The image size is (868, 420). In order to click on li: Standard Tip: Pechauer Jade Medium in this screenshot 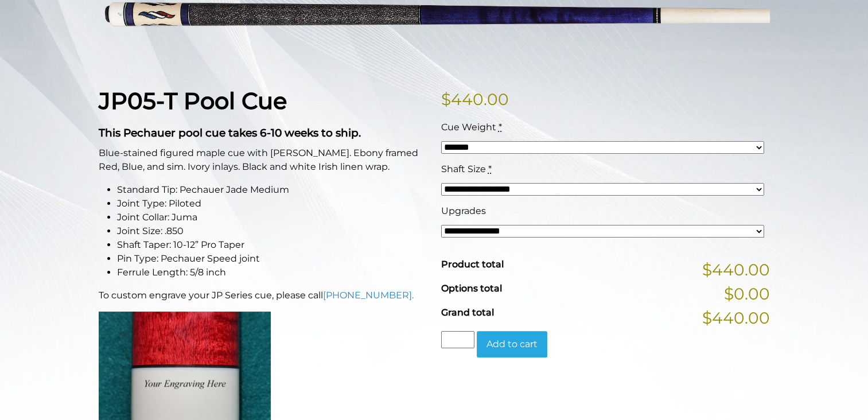, I will do `click(272, 190)`.